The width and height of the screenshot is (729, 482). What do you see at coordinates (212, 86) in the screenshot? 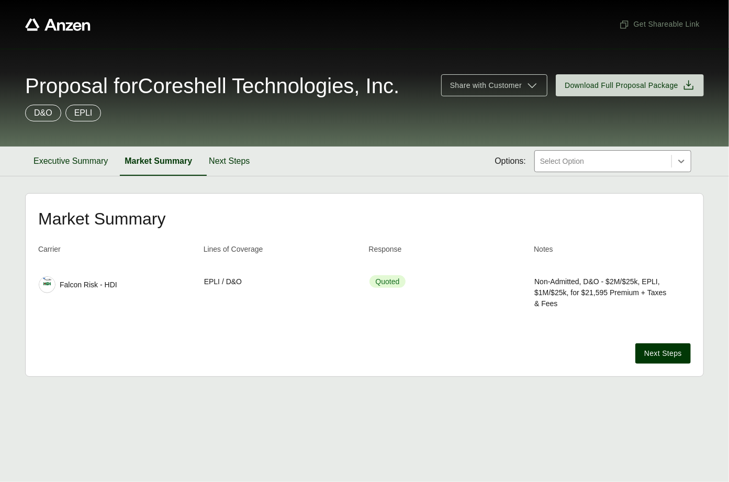
I see `span: Proposal for Coreshell Technologies, Inc.` at bounding box center [212, 86].